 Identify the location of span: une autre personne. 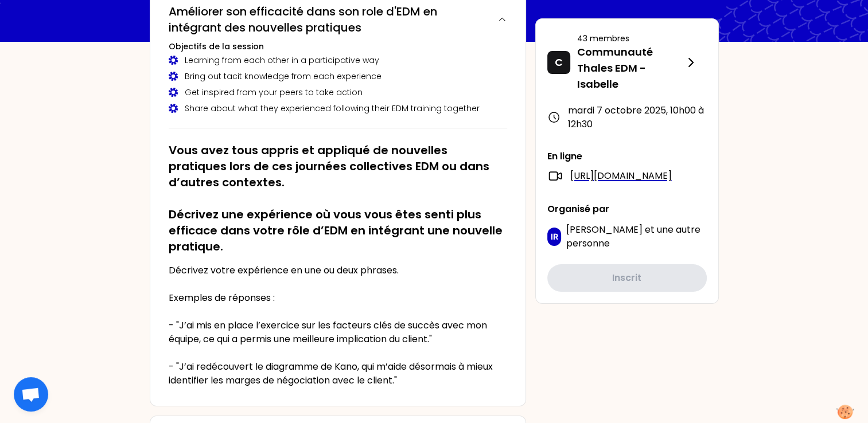
(633, 237).